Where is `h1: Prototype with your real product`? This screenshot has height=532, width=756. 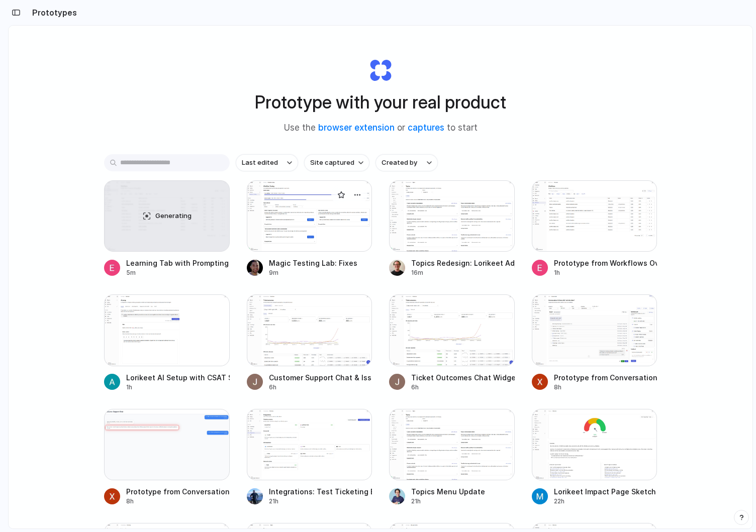 h1: Prototype with your real product is located at coordinates (380, 102).